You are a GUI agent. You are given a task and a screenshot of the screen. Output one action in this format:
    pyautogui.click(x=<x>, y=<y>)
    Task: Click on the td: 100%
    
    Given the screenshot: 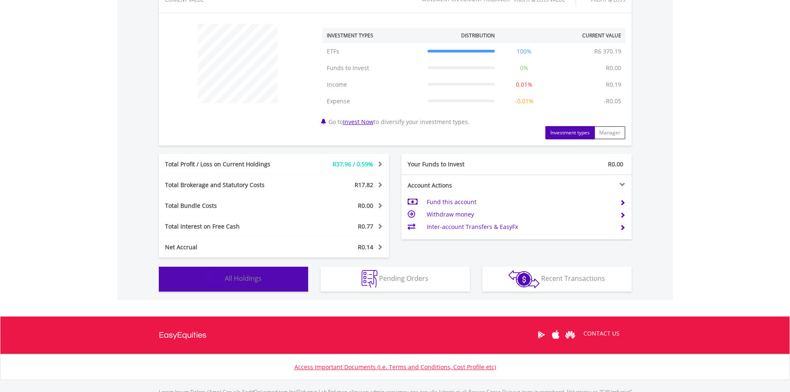 What is the action you would take?
    pyautogui.click(x=524, y=51)
    